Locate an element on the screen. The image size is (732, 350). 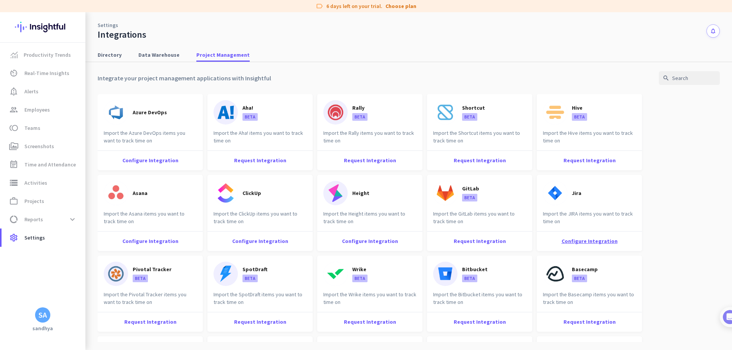
span: Project Management is located at coordinates (223, 55).